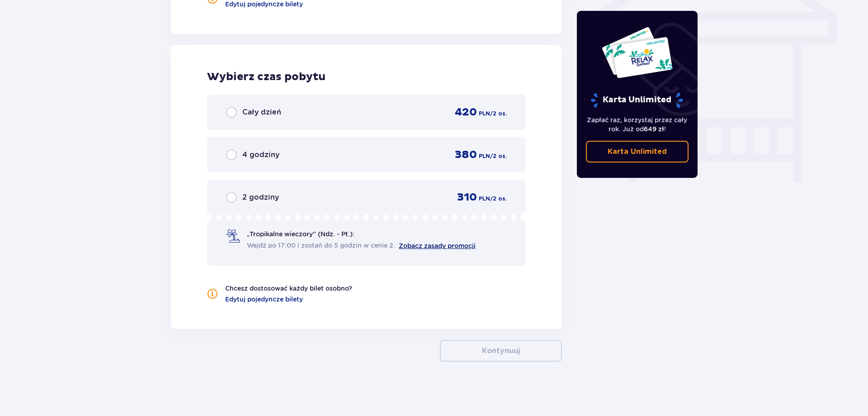 This screenshot has height=416, width=868. I want to click on span: 649 zł, so click(654, 129).